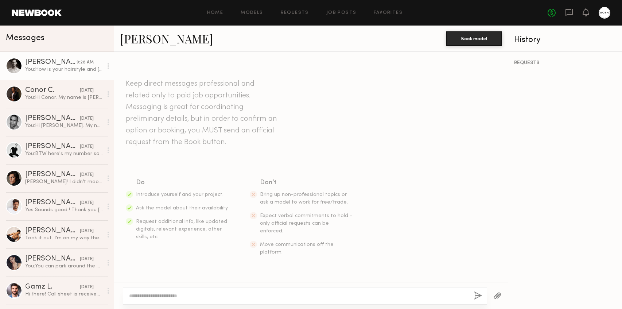 This screenshot has height=309, width=622. I want to click on div: Do, so click(183, 183).